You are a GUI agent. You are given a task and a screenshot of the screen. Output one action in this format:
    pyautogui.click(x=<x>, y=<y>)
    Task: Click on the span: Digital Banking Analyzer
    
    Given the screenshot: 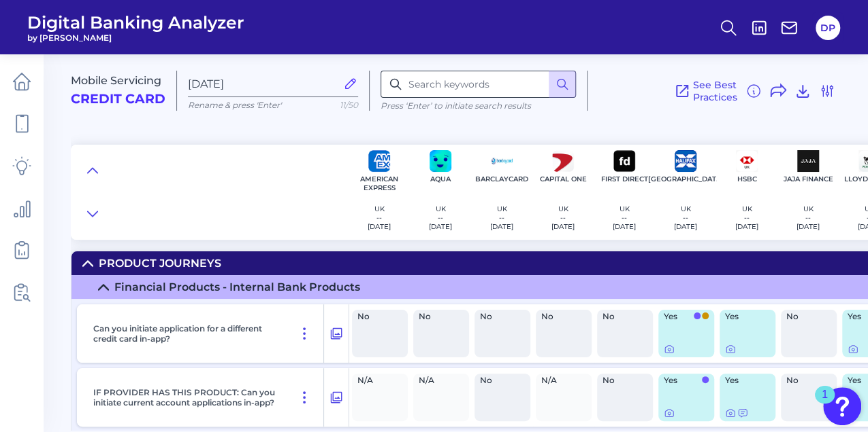 What is the action you would take?
    pyautogui.click(x=136, y=22)
    